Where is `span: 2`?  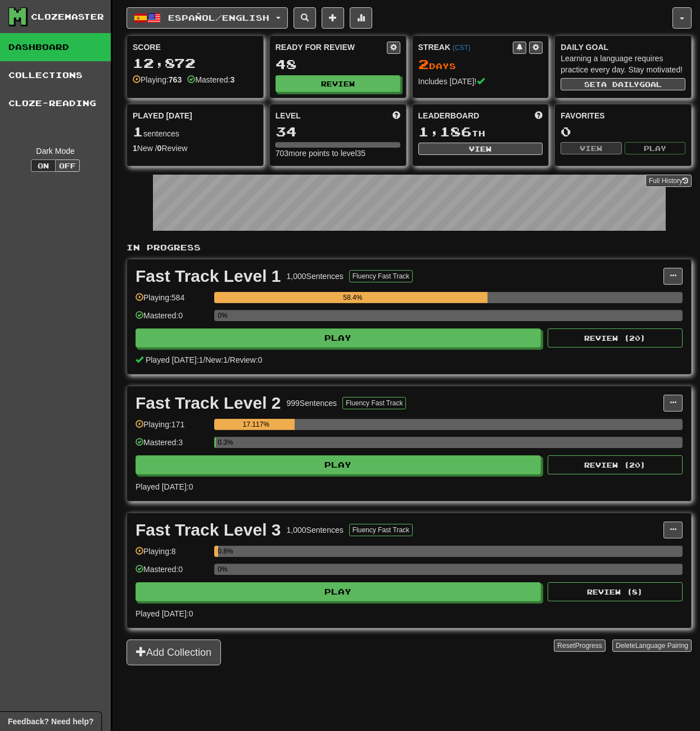 span: 2 is located at coordinates (423, 64).